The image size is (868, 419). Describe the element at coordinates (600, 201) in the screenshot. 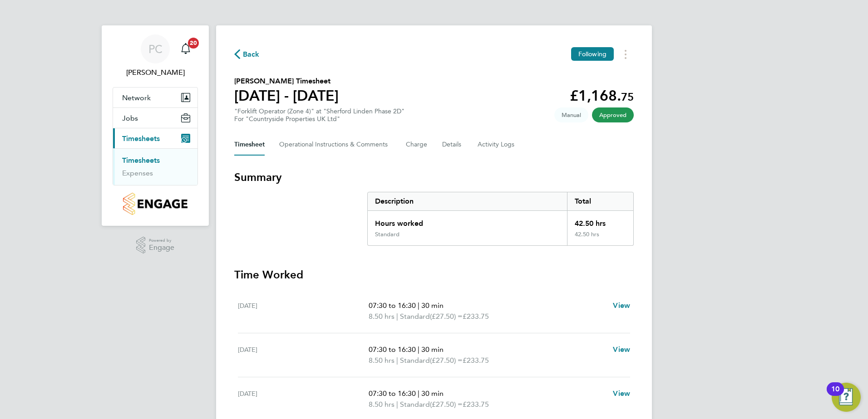

I see `div: Total` at that location.